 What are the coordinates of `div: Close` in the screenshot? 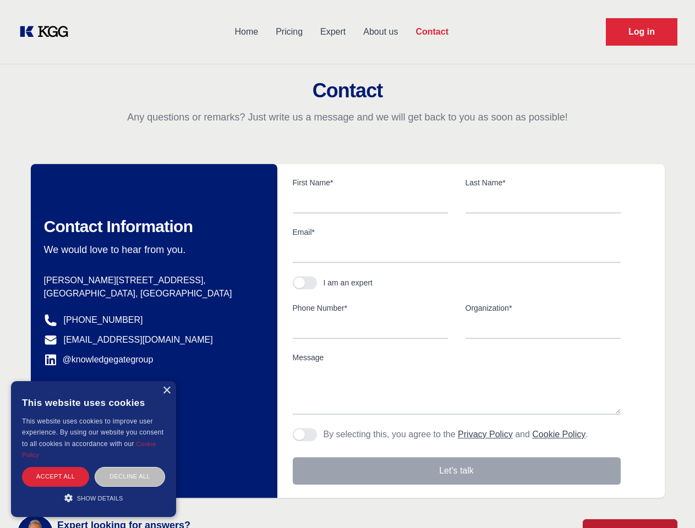 It's located at (166, 391).